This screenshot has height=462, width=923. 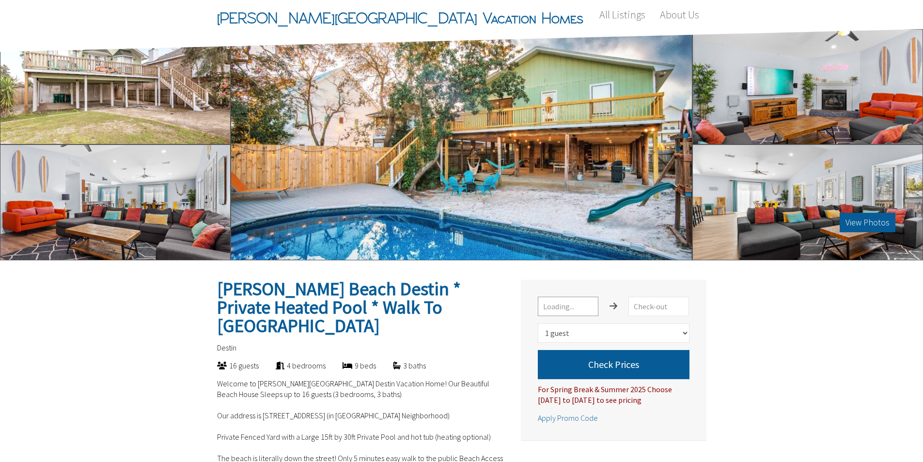 What do you see at coordinates (613, 364) in the screenshot?
I see `button: Check Prices` at bounding box center [613, 364].